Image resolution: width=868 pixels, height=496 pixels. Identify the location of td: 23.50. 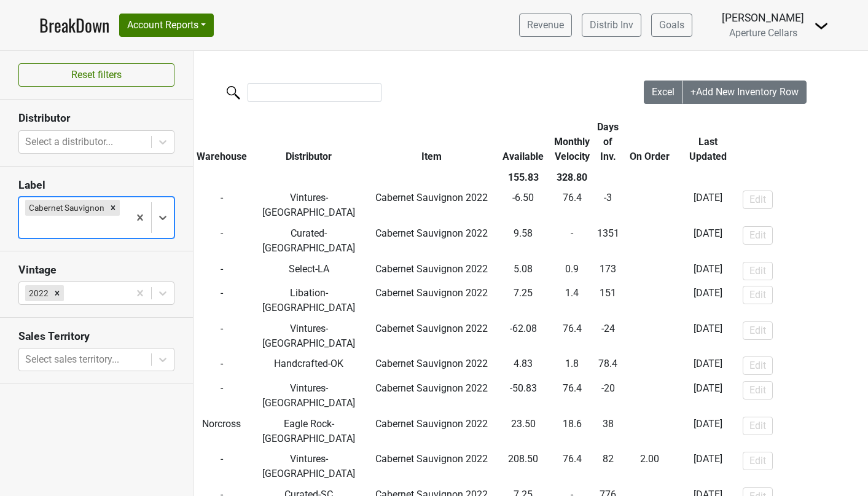
(524, 432).